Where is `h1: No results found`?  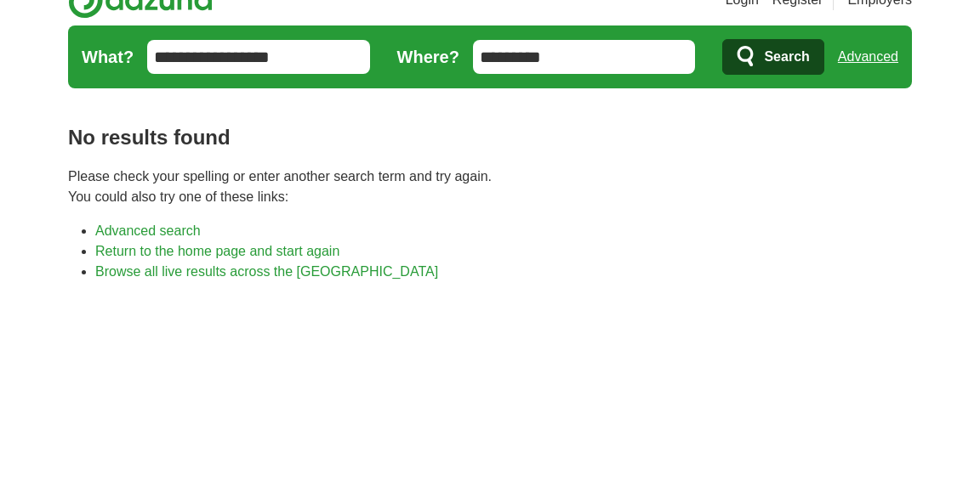 h1: No results found is located at coordinates (490, 138).